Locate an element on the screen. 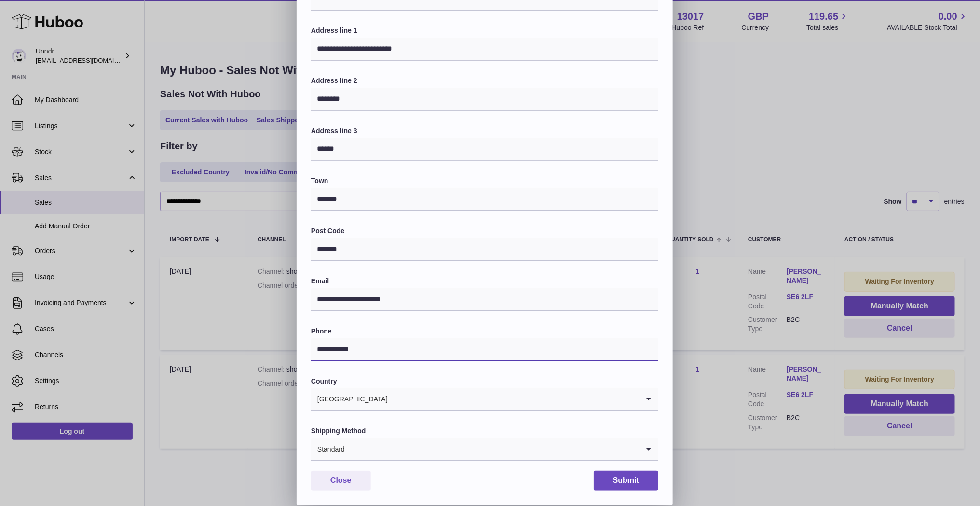 The image size is (980, 506). label: Town is located at coordinates (484, 181).